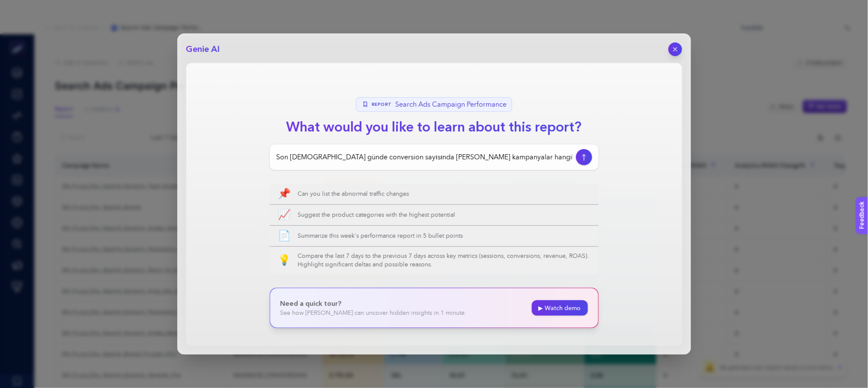  I want to click on input: Ask Genie anything..., so click(425, 157).